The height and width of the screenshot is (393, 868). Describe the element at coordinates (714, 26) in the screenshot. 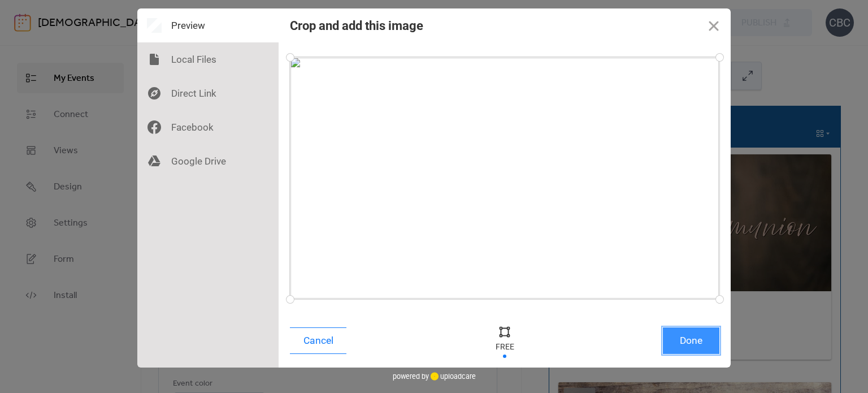

I see `button: Close` at that location.